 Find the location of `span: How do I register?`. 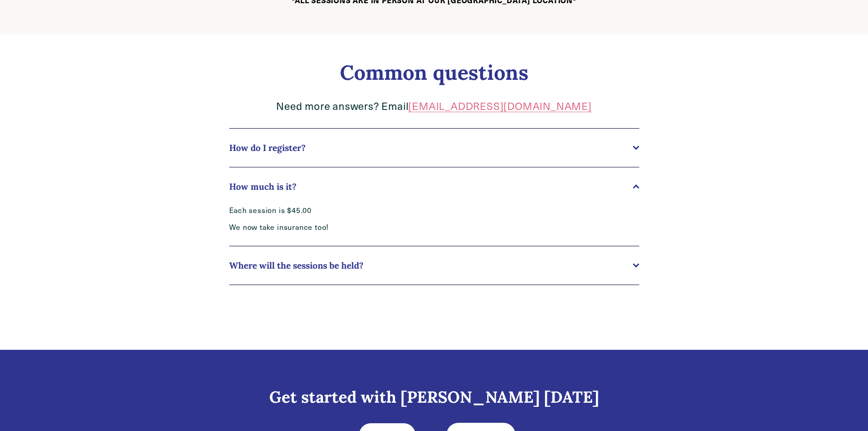

span: How do I register? is located at coordinates (431, 148).